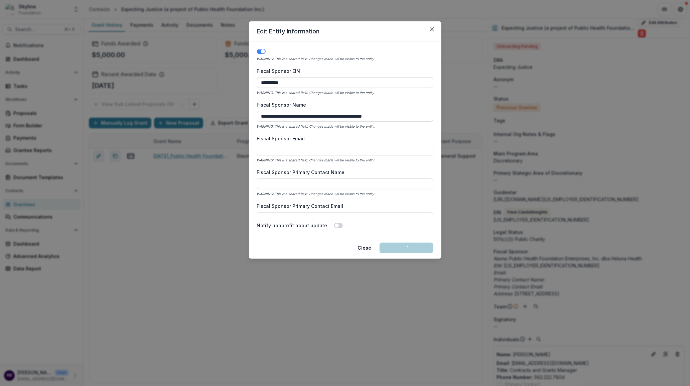 The height and width of the screenshot is (386, 690). What do you see at coordinates (343, 105) in the screenshot?
I see `label: Fiscal Sponsor Name` at bounding box center [343, 105].